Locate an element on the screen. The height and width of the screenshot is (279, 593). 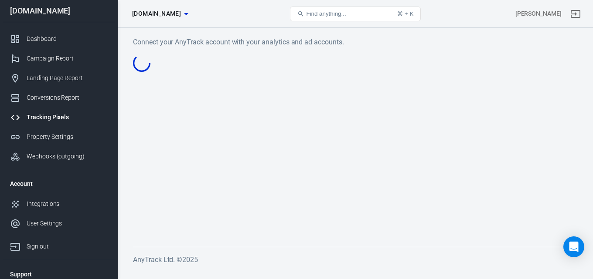
a: Property Settings is located at coordinates (59, 137).